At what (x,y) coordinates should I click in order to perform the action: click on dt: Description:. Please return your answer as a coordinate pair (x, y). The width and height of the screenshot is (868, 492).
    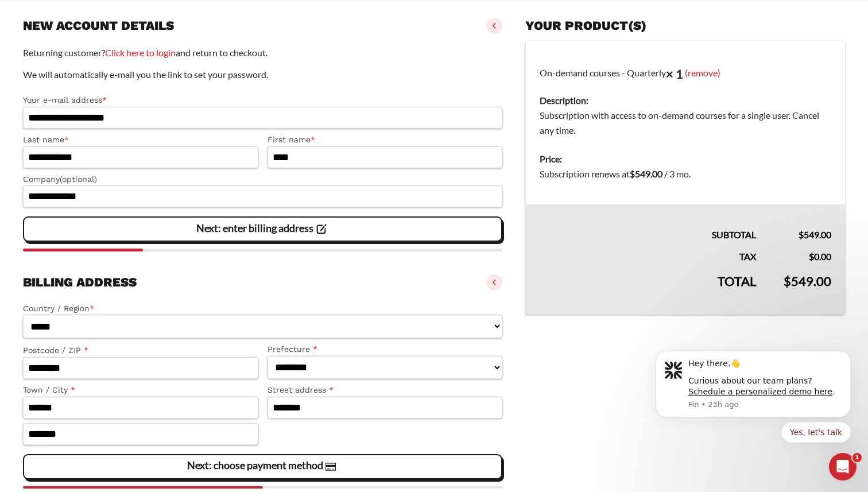
    Looking at the image, I should click on (686, 101).